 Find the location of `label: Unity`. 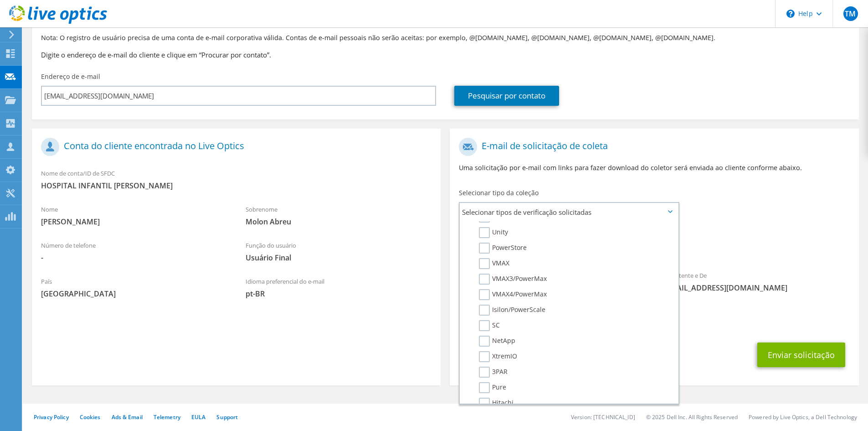

label: Unity is located at coordinates (493, 233).